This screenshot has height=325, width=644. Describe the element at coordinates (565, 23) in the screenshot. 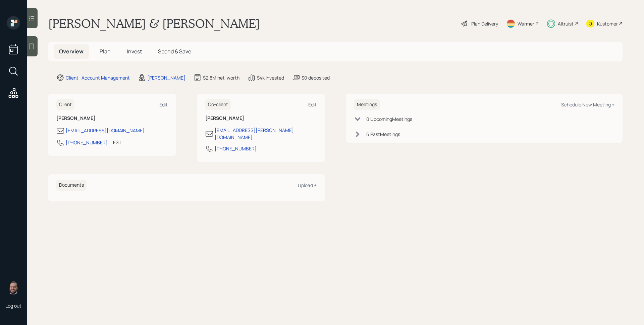

I see `div: Altruist` at that location.